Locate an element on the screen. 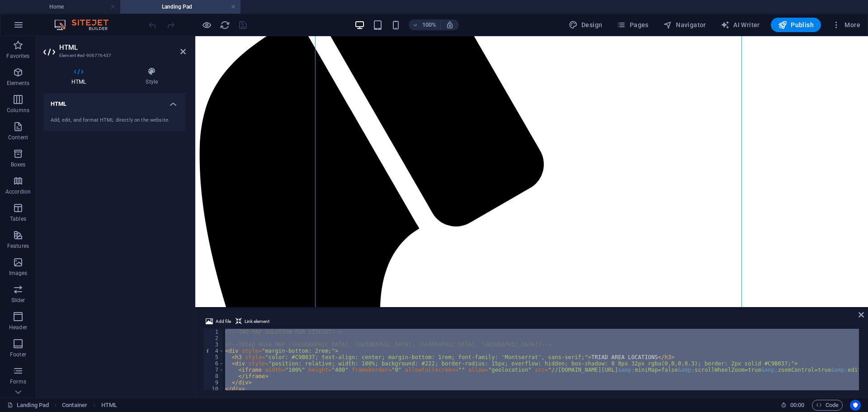  p: Images is located at coordinates (18, 273).